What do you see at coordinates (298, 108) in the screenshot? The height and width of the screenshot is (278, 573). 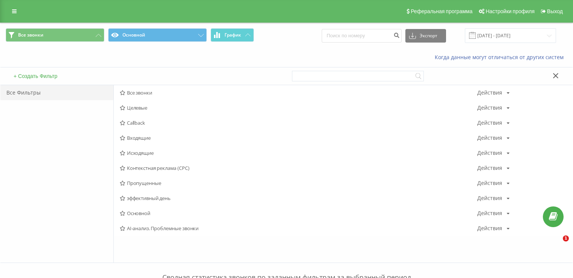 I see `span: Целевые` at bounding box center [298, 108].